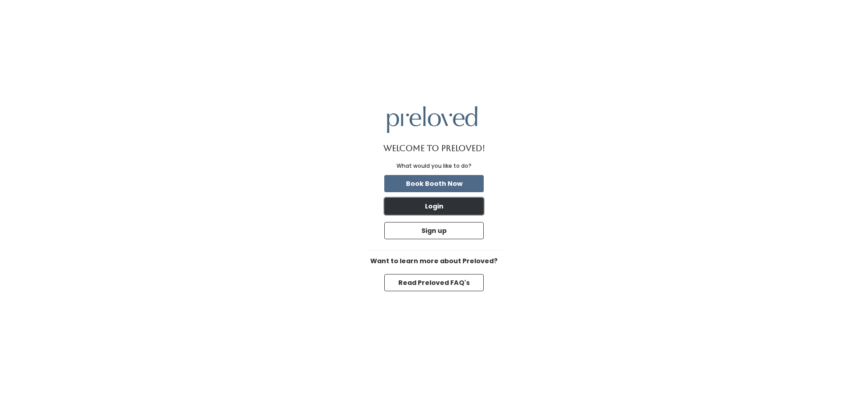  I want to click on button: Book Booth Now, so click(434, 184).